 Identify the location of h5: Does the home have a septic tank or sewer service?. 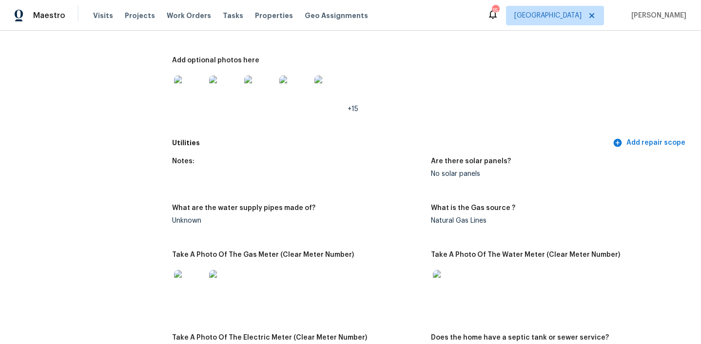
(520, 338).